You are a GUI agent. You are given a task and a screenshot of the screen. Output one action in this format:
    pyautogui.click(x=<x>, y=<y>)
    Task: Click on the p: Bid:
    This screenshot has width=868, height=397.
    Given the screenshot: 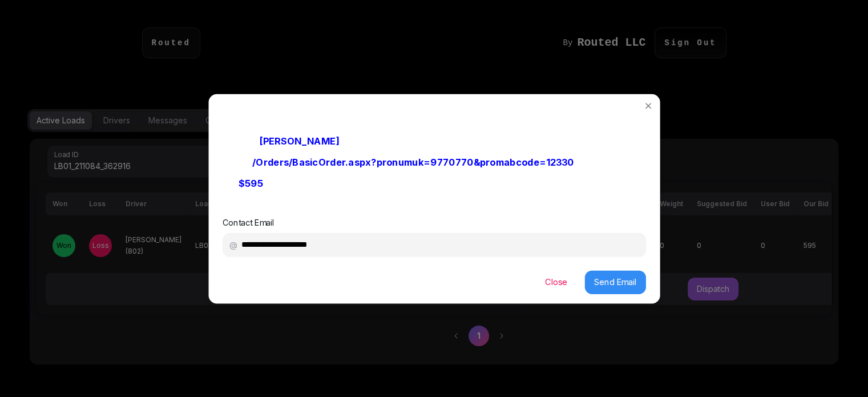 What is the action you would take?
    pyautogui.click(x=434, y=183)
    